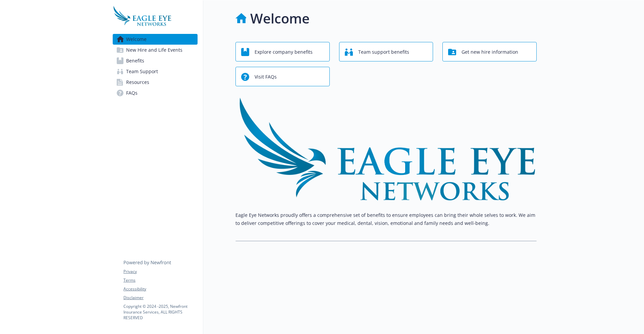  I want to click on p: Eagle Eye Networks proudly offers a comprehensive set of benefits to ensure employees can bring t..., so click(386, 219).